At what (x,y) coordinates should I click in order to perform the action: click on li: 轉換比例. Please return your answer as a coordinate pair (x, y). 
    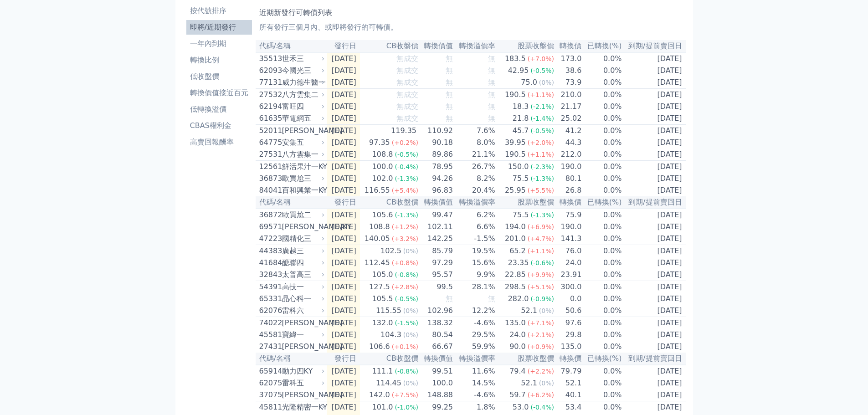
    Looking at the image, I should click on (219, 60).